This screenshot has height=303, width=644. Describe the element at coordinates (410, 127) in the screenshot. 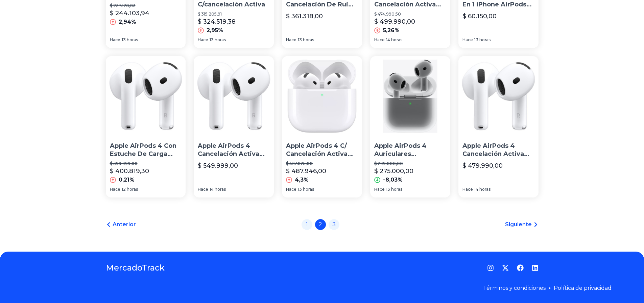

I see `a: Apple AirPods 4 Auriculares Originales Nuevo ModeloApple AirPods 4 Auriculares Originales Nuevo M...` at that location.